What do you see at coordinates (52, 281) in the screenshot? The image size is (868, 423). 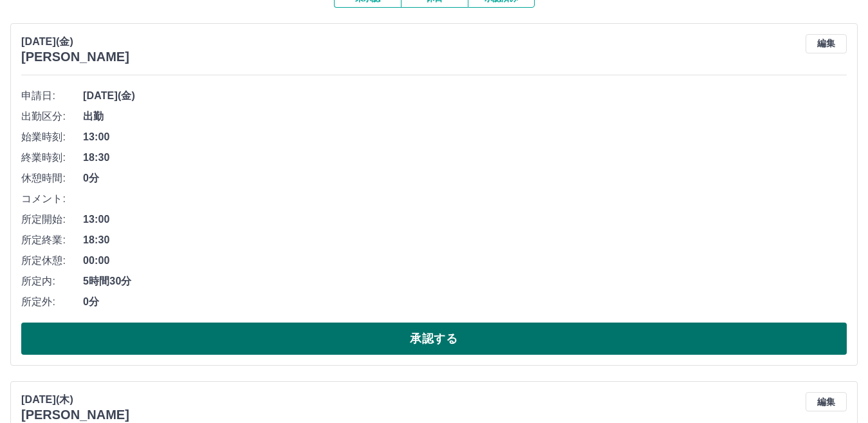 I see `span: 所定内:` at bounding box center [52, 281].